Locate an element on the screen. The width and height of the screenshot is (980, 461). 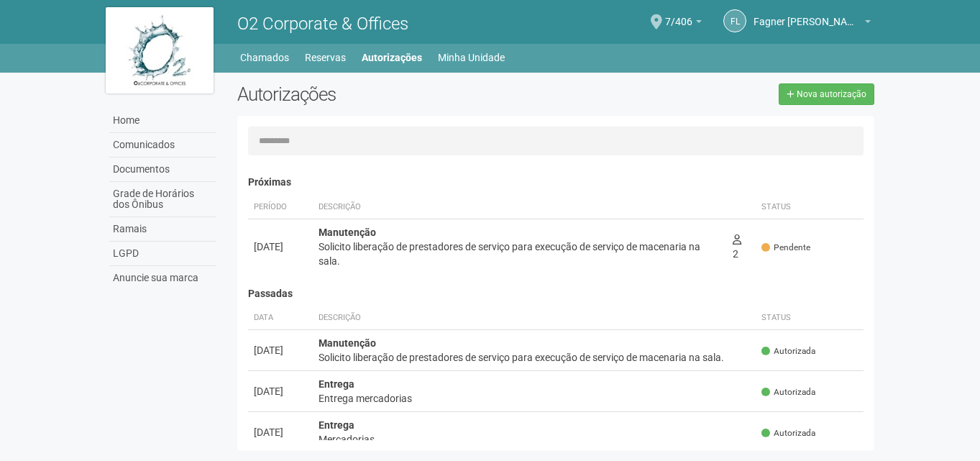
a: Minha Unidade is located at coordinates (470, 58).